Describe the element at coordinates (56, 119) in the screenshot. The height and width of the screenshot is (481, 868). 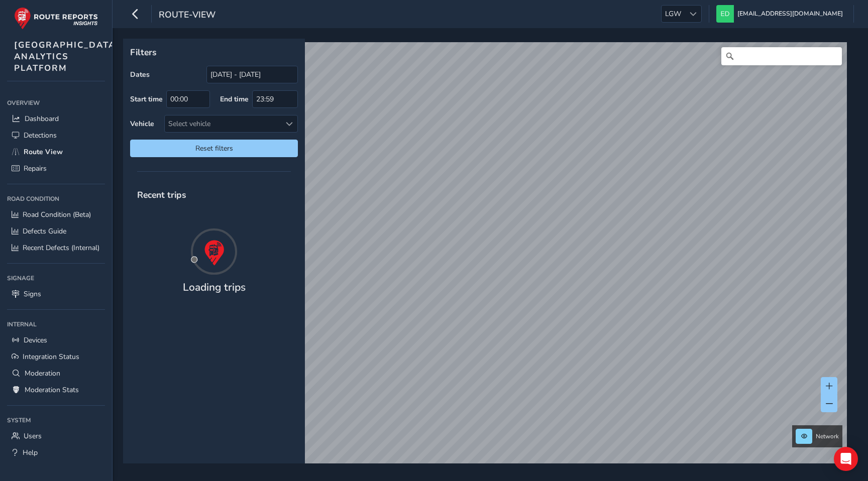
I see `a: Dashboard` at that location.